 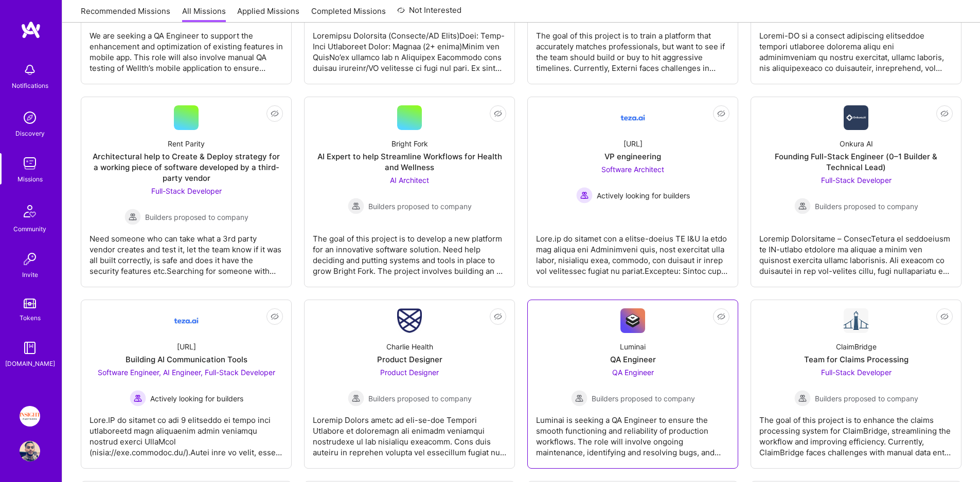 What do you see at coordinates (633, 384) in the screenshot?
I see `a: Company LogoLuminaiQA EngineerQA Engineer Builders proposed to companyBuilders proposed to compan...` at bounding box center [633, 384].